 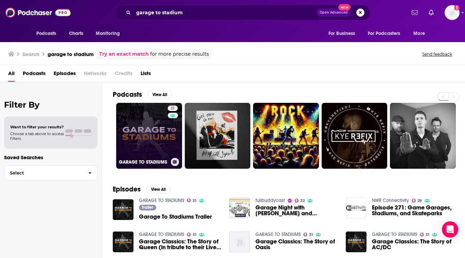 What do you see at coordinates (242, 13) in the screenshot?
I see `div: Search podcasts, credits, & more...` at bounding box center [242, 13].